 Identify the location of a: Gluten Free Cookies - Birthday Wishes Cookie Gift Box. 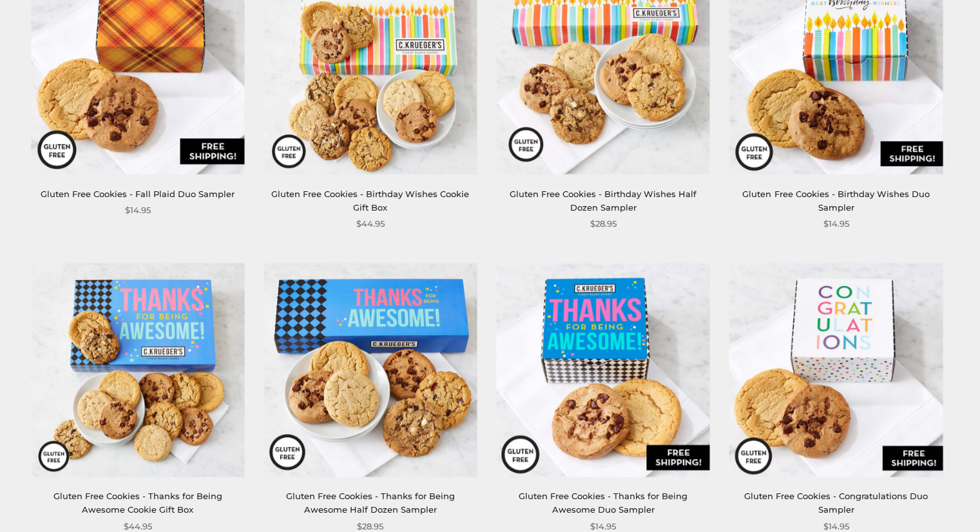
(370, 200).